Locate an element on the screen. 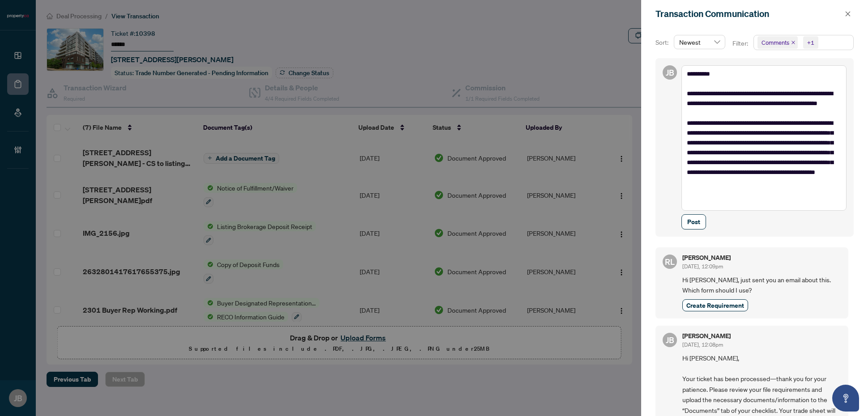 The image size is (868, 416). button: Create Requirement is located at coordinates (715, 305).